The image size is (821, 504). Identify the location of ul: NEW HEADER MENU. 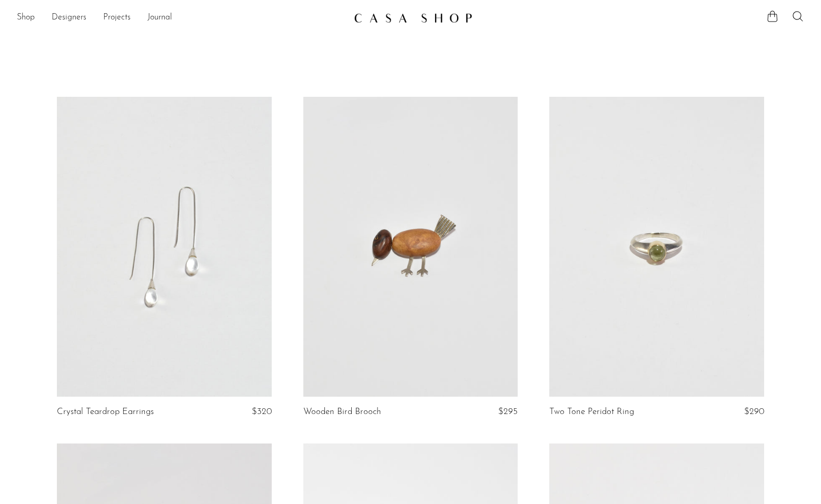
(182, 18).